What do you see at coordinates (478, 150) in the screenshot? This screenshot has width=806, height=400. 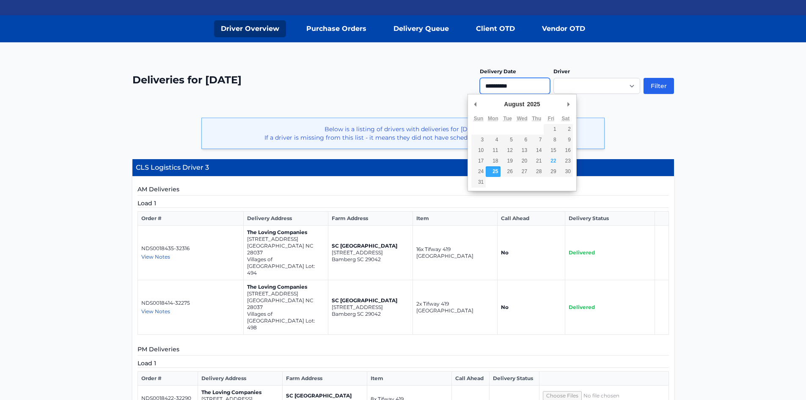 I see `button: 10` at bounding box center [478, 150].